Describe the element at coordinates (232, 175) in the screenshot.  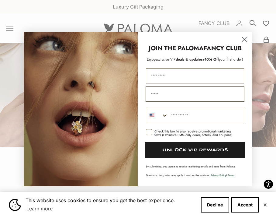
I see `a: Terms` at that location.